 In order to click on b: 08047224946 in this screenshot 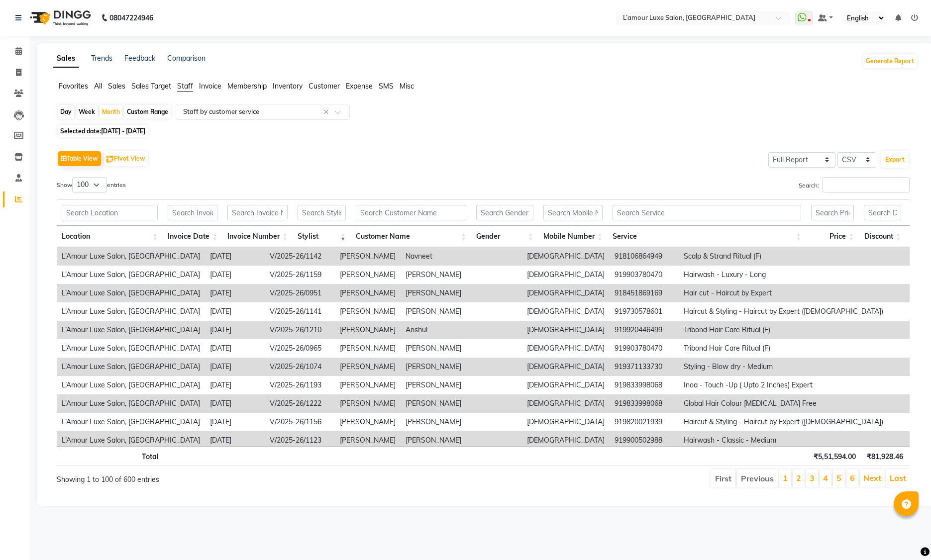, I will do `click(132, 18)`.